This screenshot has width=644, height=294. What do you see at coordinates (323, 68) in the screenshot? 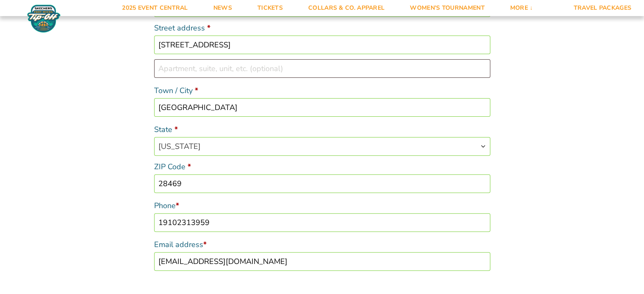
I see `input: Apartment, suite, unit, etc. (optional)` at bounding box center [323, 68].